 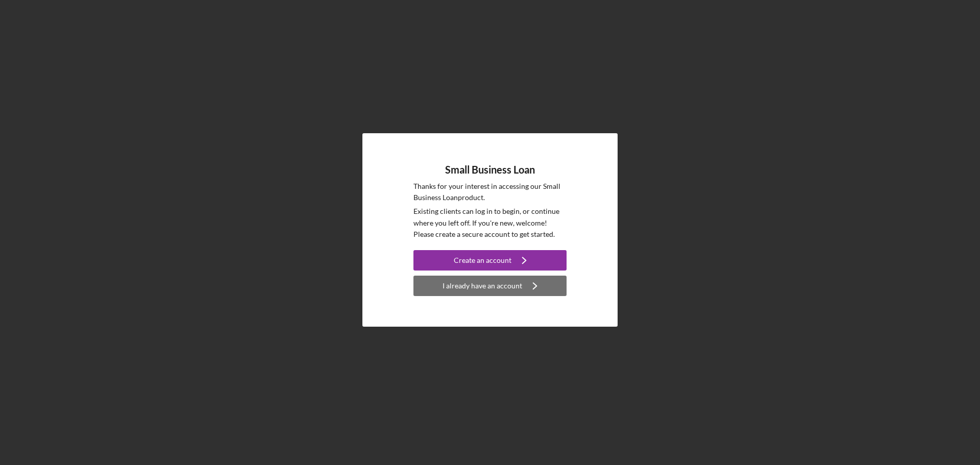 I want to click on h4: Small Business Loan, so click(x=490, y=169).